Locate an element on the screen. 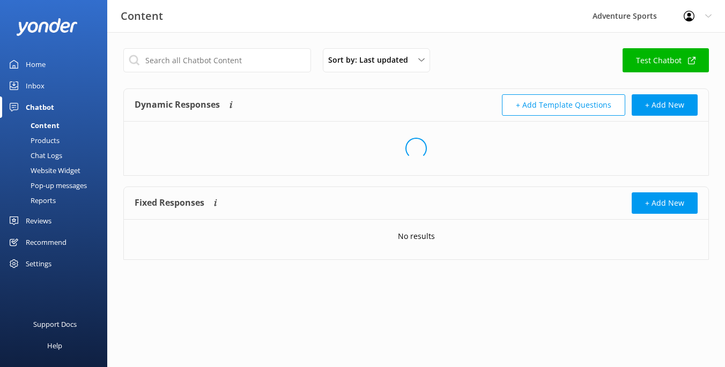  a: Content is located at coordinates (57, 126).